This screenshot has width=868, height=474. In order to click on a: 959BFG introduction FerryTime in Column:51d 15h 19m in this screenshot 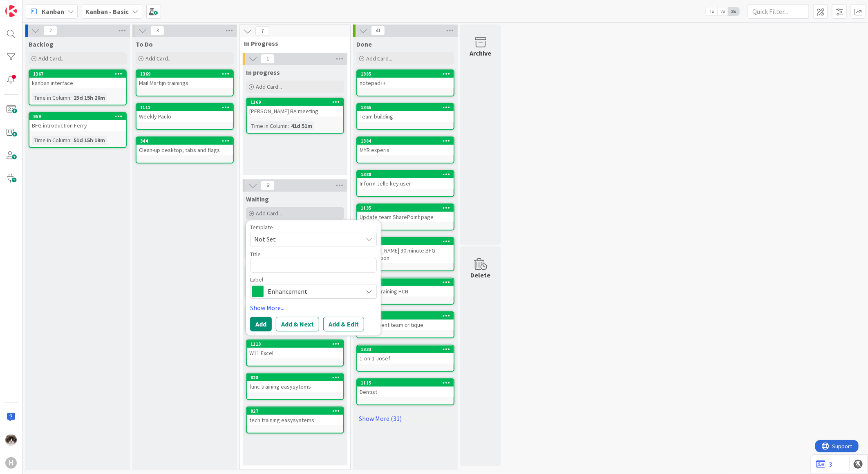, I will do `click(78, 130)`.